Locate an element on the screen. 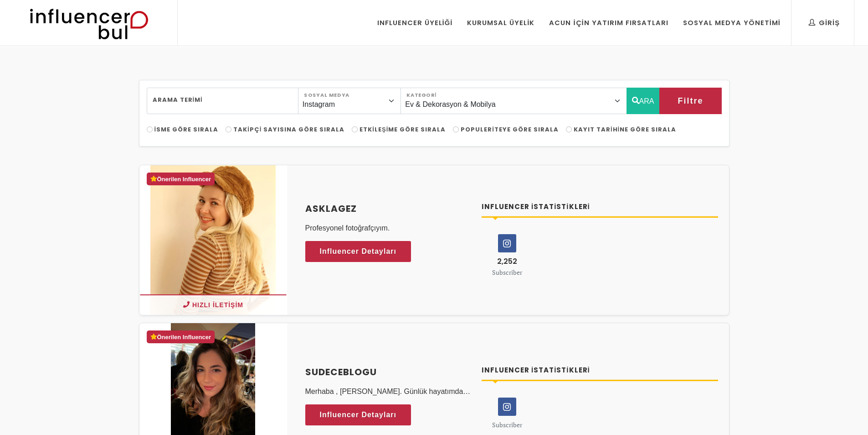  h4: sudeceblogu is located at coordinates (389, 372).